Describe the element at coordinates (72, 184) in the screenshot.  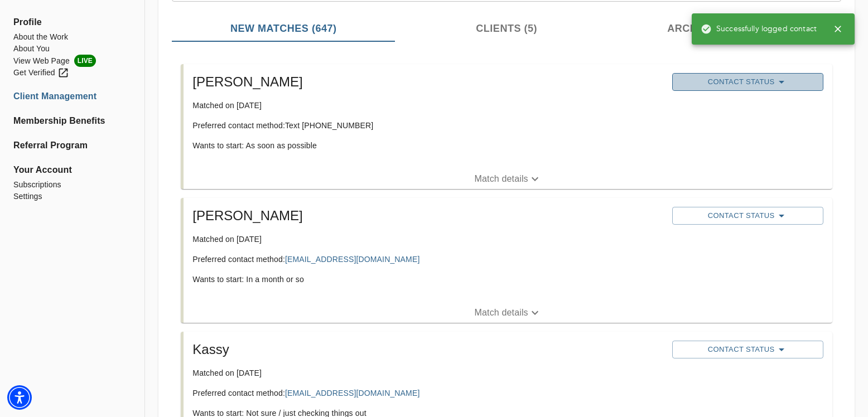
I see `a: Subscriptions` at that location.